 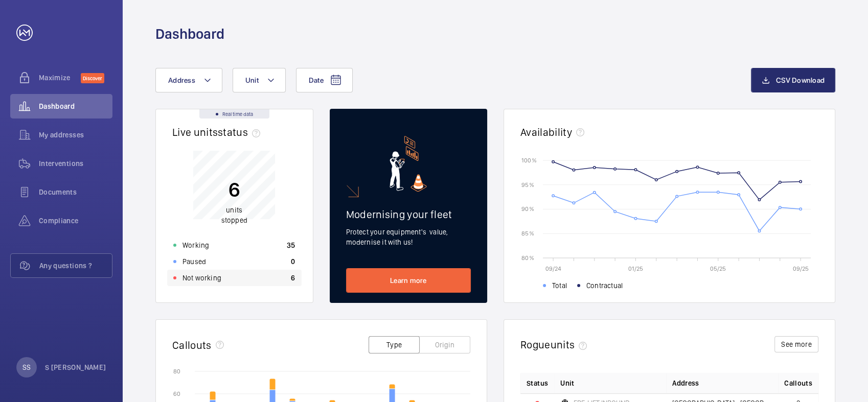 I want to click on text: 85 %, so click(x=528, y=234).